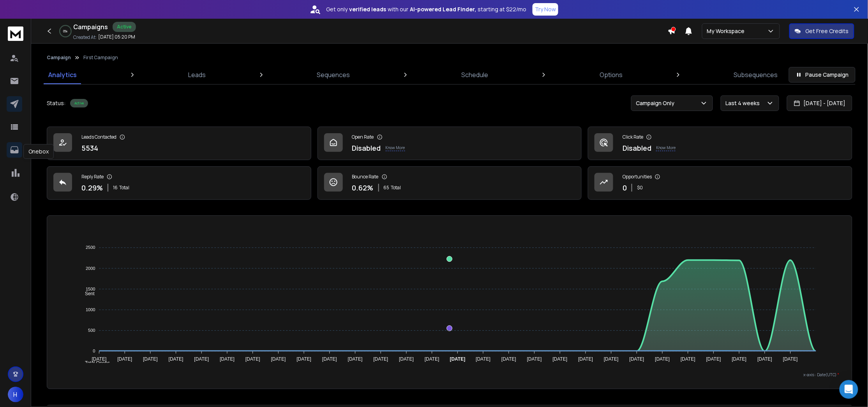 The height and width of the screenshot is (407, 868). What do you see at coordinates (822, 31) in the screenshot?
I see `button: Get Free Credits` at bounding box center [822, 31].